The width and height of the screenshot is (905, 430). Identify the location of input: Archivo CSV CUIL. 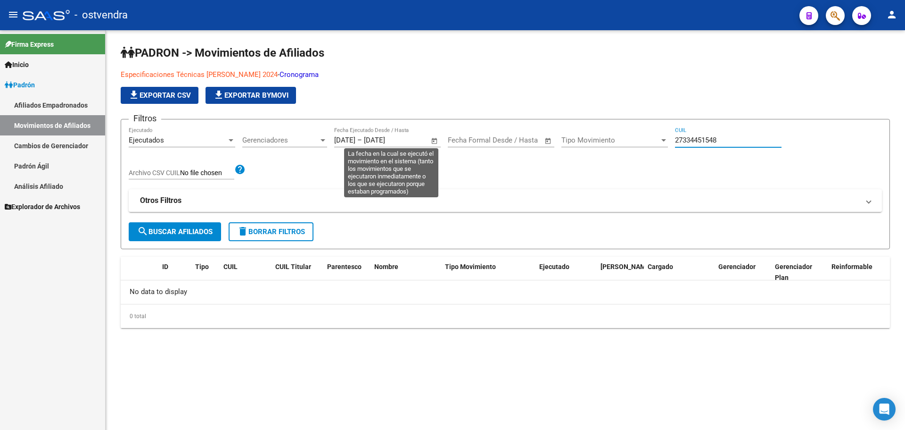
(207, 173).